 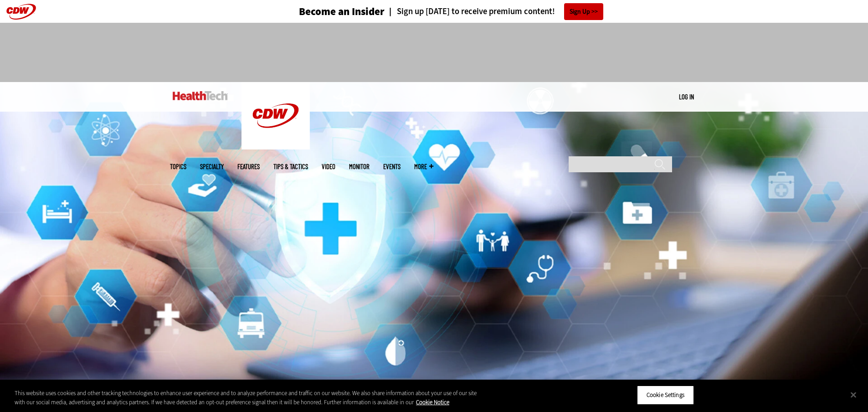 What do you see at coordinates (291, 166) in the screenshot?
I see `a: Tips & Tactics` at bounding box center [291, 166].